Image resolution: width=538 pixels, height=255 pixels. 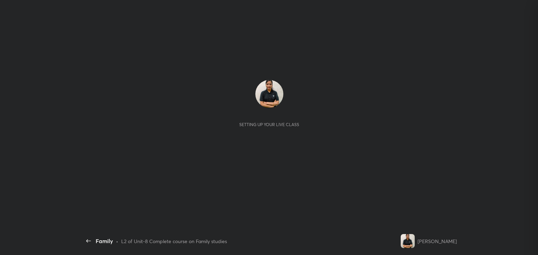 I want to click on div: Family, so click(x=104, y=241).